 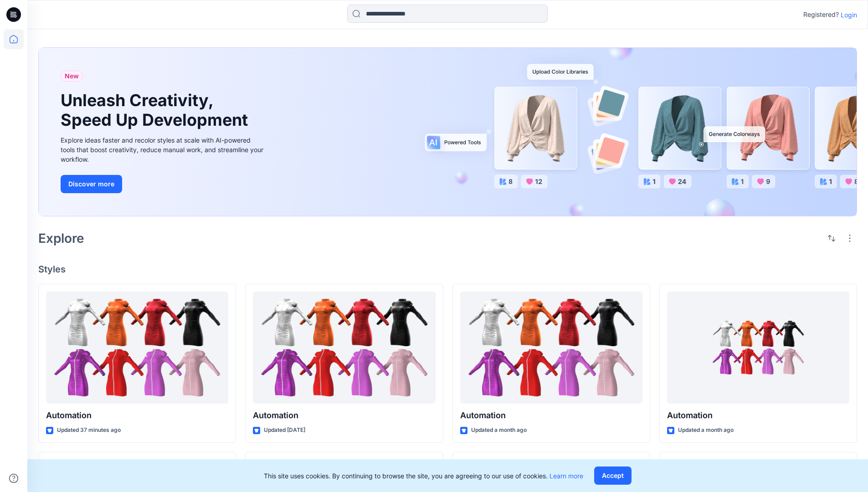 What do you see at coordinates (163, 150) in the screenshot?
I see `div: Explore ideas faster and recolor styles at scale with AI-powered tools that boost creativity, red...` at bounding box center [163, 150].